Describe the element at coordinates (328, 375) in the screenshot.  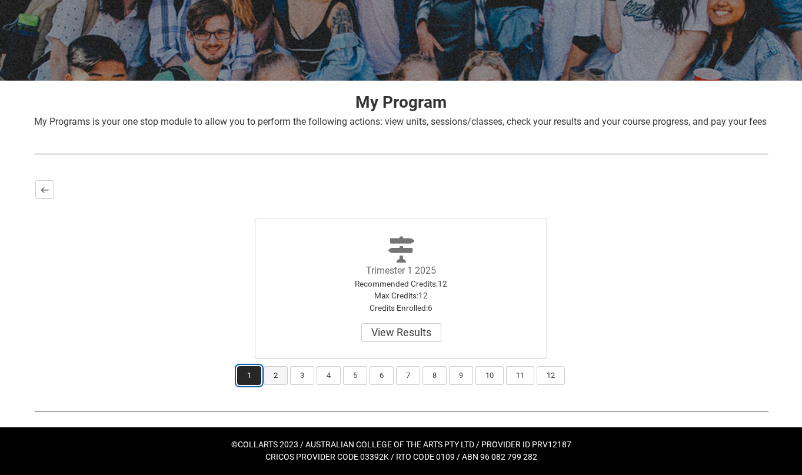
I see `button: 4` at that location.